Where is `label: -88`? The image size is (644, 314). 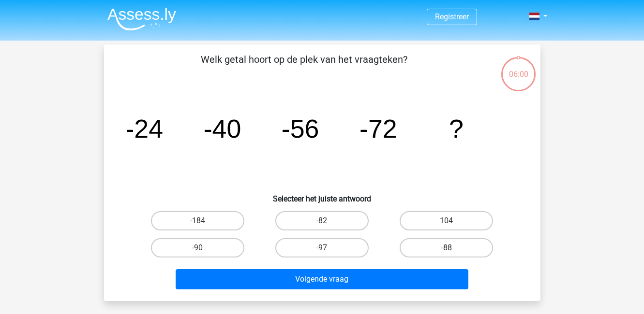 label: -88 is located at coordinates (446, 248).